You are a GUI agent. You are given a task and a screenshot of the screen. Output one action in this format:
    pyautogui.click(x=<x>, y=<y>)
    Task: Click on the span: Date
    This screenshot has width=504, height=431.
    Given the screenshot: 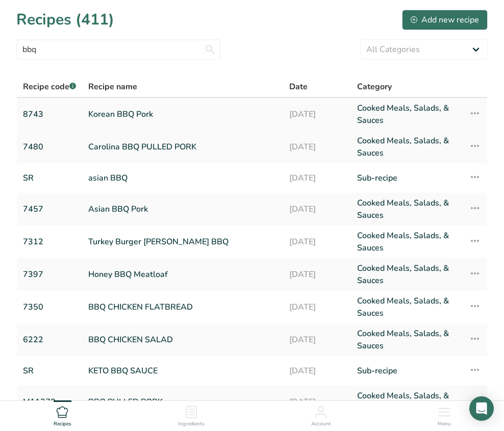 What is the action you would take?
    pyautogui.click(x=298, y=87)
    